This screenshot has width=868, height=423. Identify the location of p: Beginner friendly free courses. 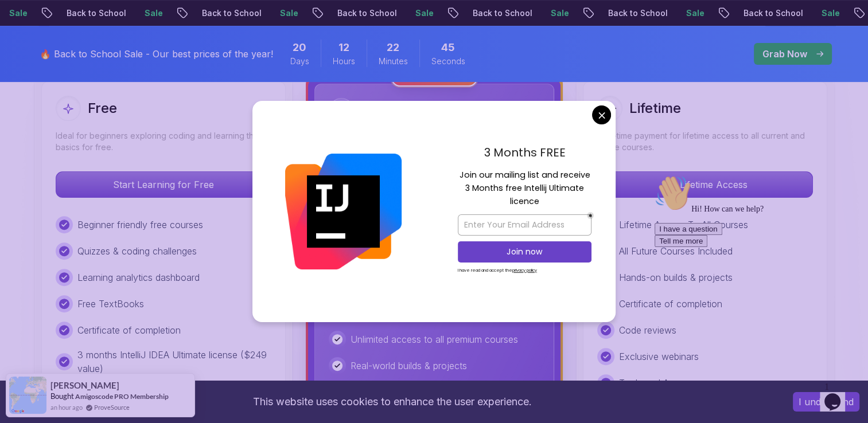
(140, 225).